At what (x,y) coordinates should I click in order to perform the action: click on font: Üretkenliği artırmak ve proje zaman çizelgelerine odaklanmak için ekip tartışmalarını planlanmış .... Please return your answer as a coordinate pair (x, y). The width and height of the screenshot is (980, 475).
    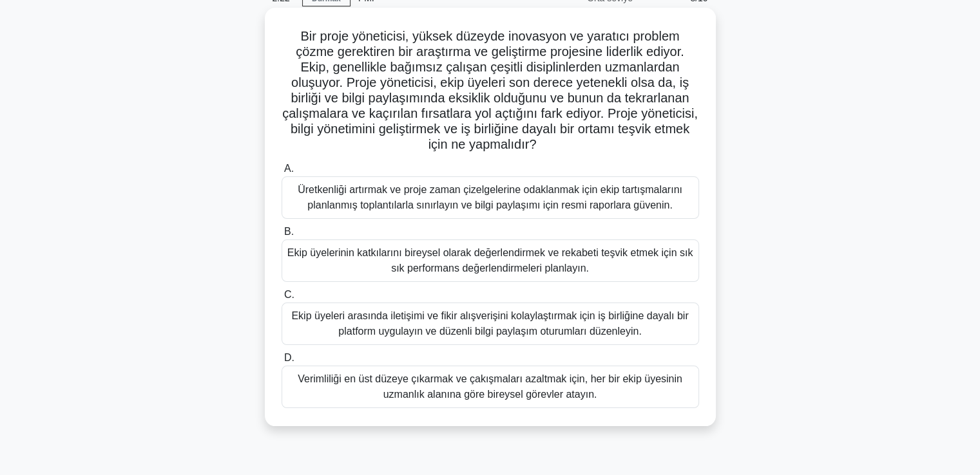
    Looking at the image, I should click on (490, 197).